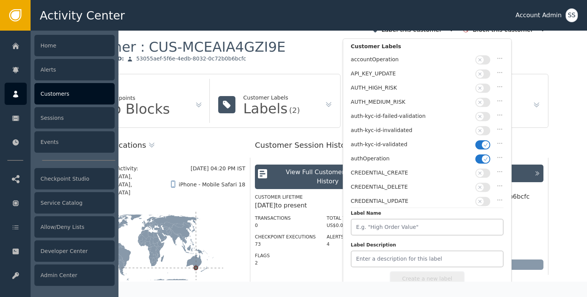 Image resolution: width=587 pixels, height=297 pixels. What do you see at coordinates (411, 116) in the screenshot?
I see `div: auth-kyc-id-failed-validation` at bounding box center [411, 116].